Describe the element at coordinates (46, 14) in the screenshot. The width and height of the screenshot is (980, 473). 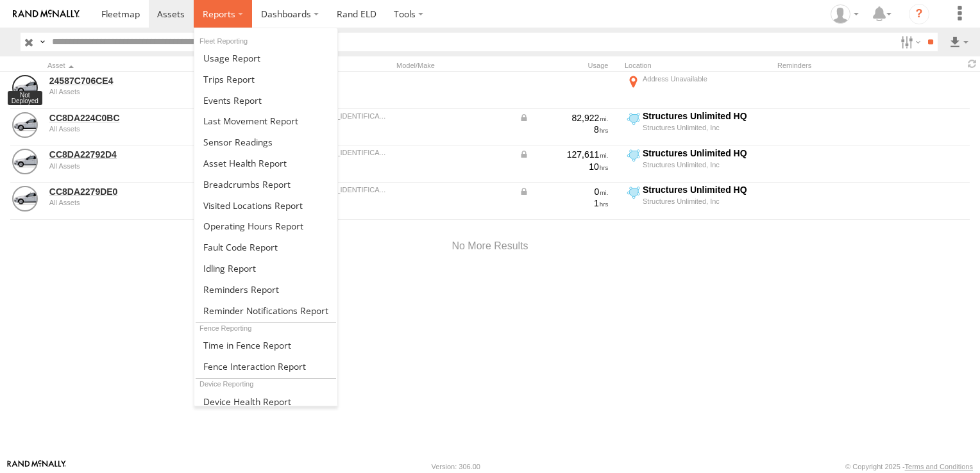
I see `img: rand-logo.svg` at that location.